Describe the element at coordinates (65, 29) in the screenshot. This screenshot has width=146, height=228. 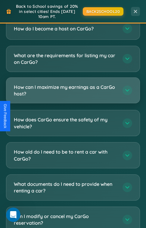
I see `h3: How do I become a host on CarGo?` at that location.